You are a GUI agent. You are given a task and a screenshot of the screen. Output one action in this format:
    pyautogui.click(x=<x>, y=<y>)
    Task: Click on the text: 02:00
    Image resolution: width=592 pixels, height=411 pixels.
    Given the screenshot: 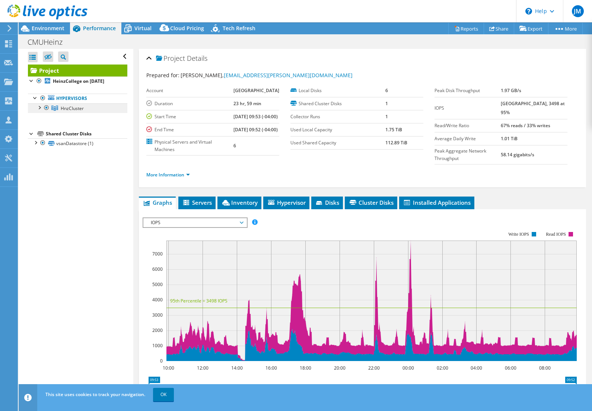 What is the action you would take?
    pyautogui.click(x=443, y=367)
    